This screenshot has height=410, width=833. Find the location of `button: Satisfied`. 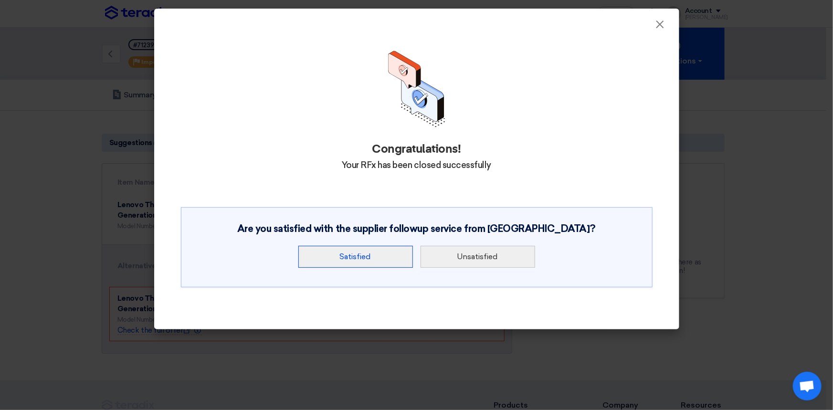

button: Satisfied is located at coordinates (355, 257).